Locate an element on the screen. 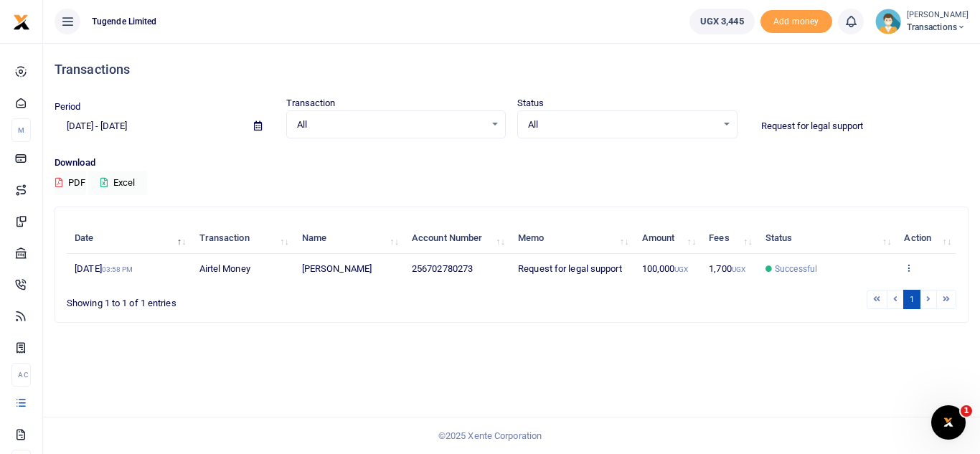 The image size is (980, 454). img: profile-user is located at coordinates (888, 22).